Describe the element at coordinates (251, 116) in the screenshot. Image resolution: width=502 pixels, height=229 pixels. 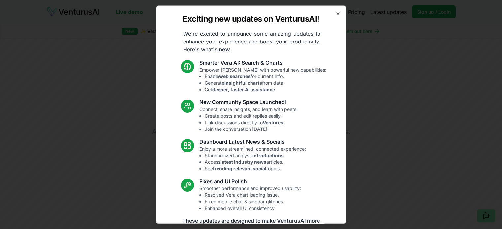
I see `li: Create posts and edit replies easily.` at that location.